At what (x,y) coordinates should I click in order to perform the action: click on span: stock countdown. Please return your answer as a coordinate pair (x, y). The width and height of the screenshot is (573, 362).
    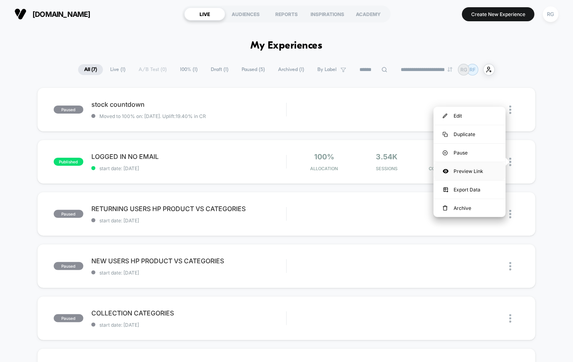
    Looking at the image, I should click on (189, 104).